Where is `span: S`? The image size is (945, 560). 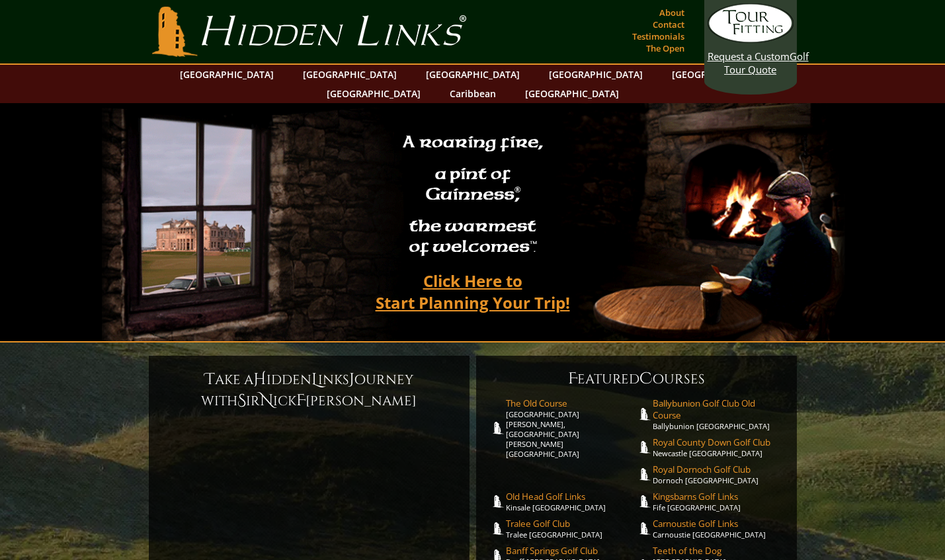 span: S is located at coordinates (242, 401).